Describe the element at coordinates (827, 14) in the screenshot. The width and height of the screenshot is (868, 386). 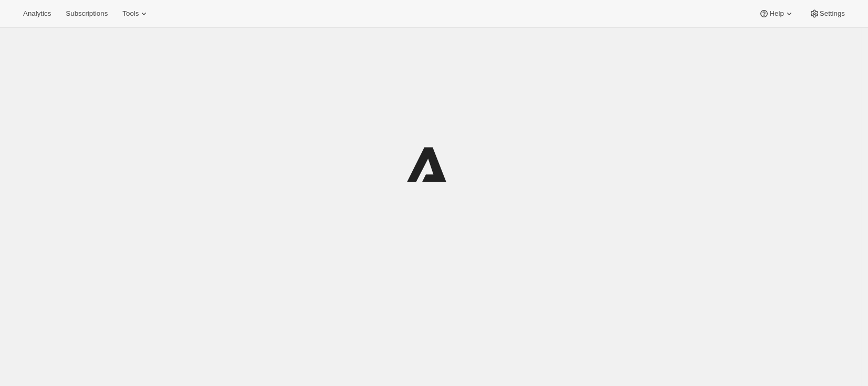
I see `button: Settings` at that location.